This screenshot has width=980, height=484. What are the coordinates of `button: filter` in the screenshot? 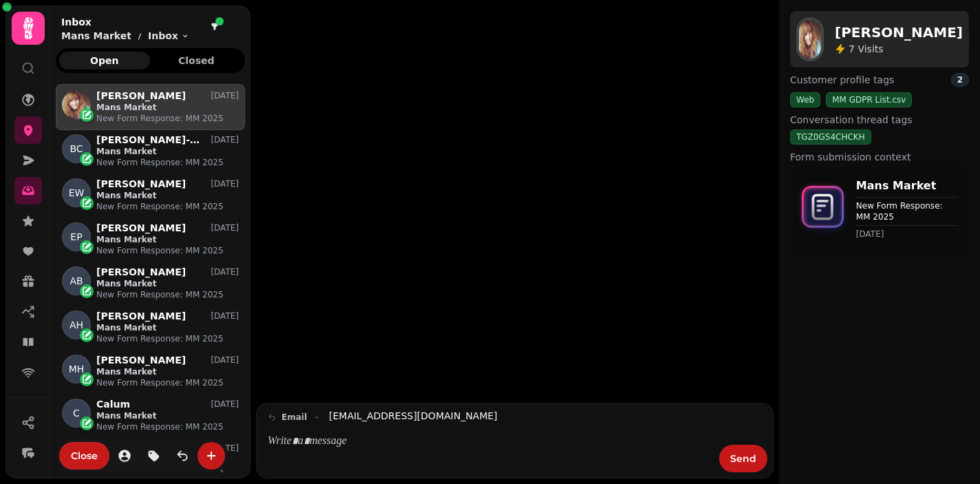 It's located at (215, 27).